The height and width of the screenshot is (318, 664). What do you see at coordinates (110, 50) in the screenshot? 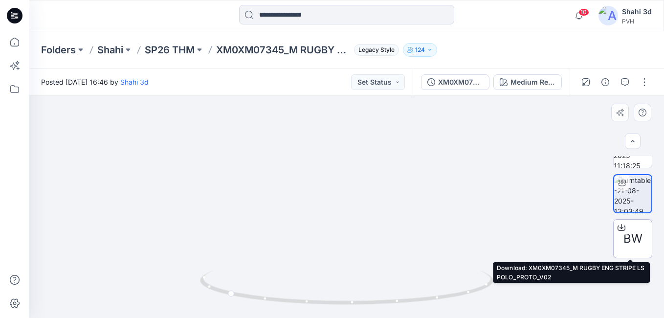
I see `p: Shahi` at bounding box center [110, 50].